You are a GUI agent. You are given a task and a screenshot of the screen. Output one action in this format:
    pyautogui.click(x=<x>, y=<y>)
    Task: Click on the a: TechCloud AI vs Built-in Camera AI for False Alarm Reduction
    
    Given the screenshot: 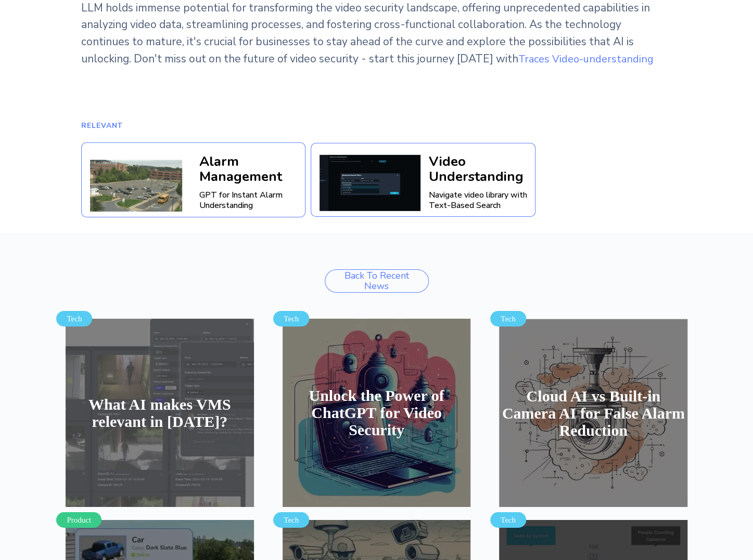 What is the action you would take?
    pyautogui.click(x=593, y=413)
    